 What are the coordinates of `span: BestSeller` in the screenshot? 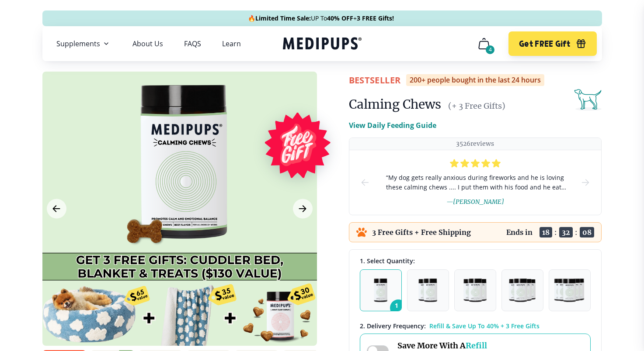 It's located at (375, 80).